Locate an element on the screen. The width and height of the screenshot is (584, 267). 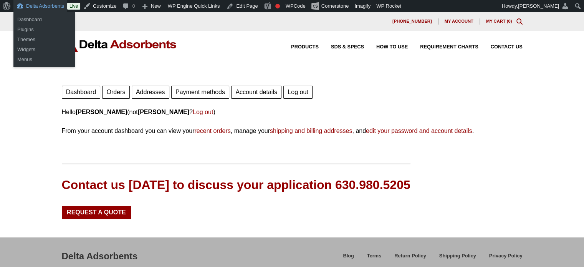
a: SDS & SPECS is located at coordinates (341, 47).